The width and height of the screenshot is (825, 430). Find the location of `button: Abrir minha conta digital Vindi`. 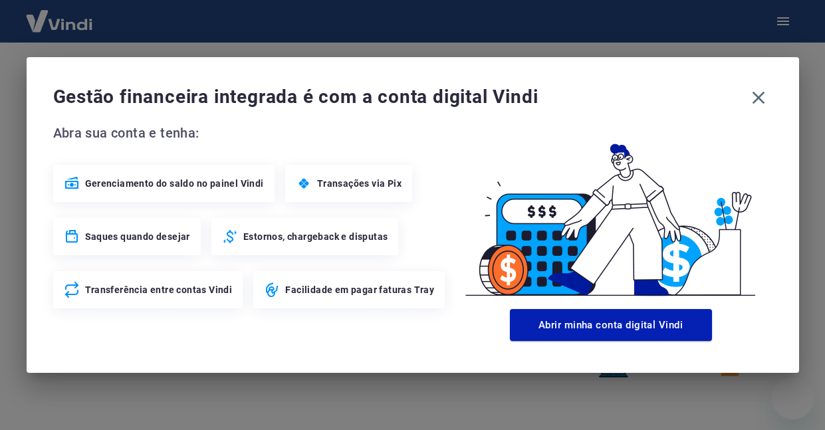

button: Abrir minha conta digital Vindi is located at coordinates (611, 325).